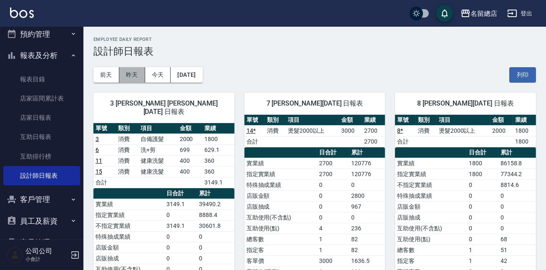  What do you see at coordinates (313, 131) in the screenshot?
I see `td: 燙髮2000以上` at bounding box center [313, 131].